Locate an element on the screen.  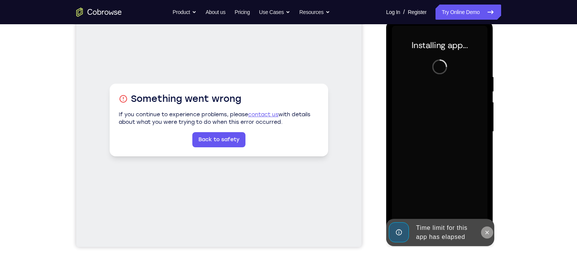
a: Try Online Demo is located at coordinates (468, 12).